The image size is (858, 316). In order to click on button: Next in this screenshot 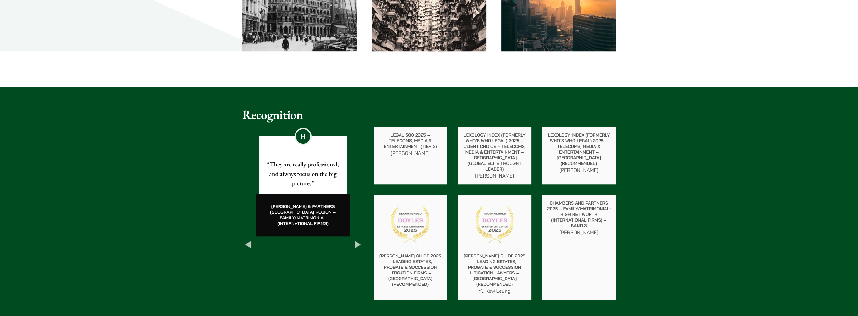, I will do `click(358, 244)`.